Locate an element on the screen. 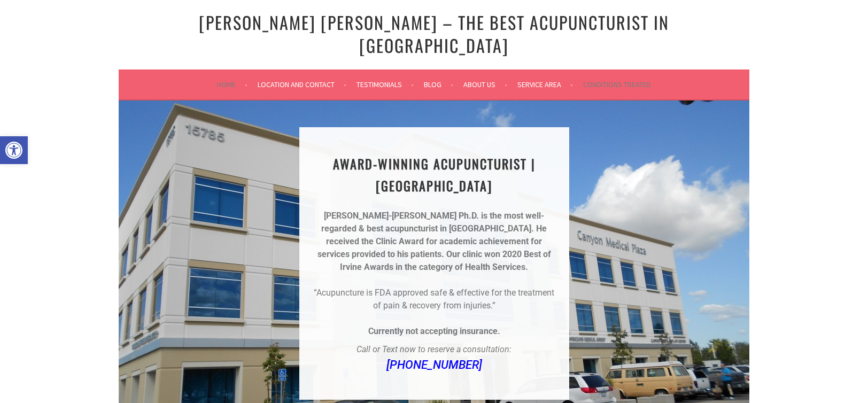 This screenshot has height=403, width=868. p: “Acupuncture is FDA approved safe & effective for the treatment of pain & recovery from injuries.” is located at coordinates (434, 299).